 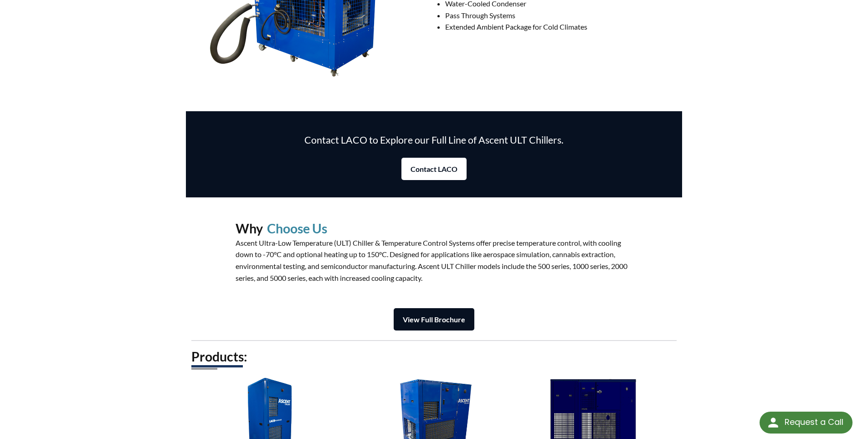 I want to click on h2: Products:, so click(x=434, y=357).